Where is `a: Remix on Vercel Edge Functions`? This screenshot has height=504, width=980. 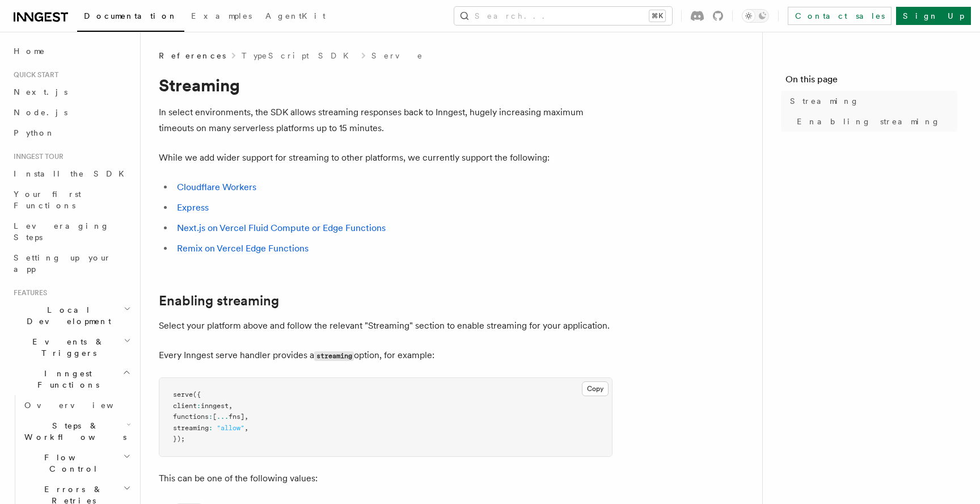 a: Remix on Vercel Edge Functions is located at coordinates (242, 248).